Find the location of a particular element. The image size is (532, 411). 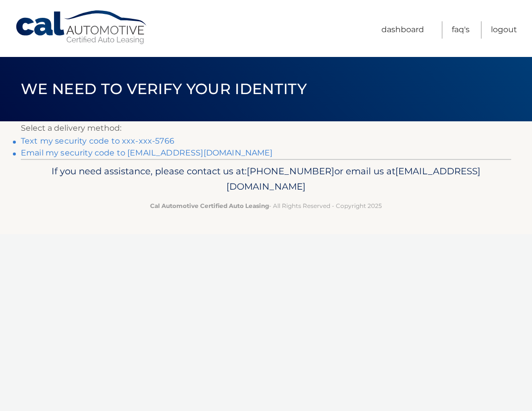

strong: Cal Automotive Certified Auto Leasing is located at coordinates (209, 206).